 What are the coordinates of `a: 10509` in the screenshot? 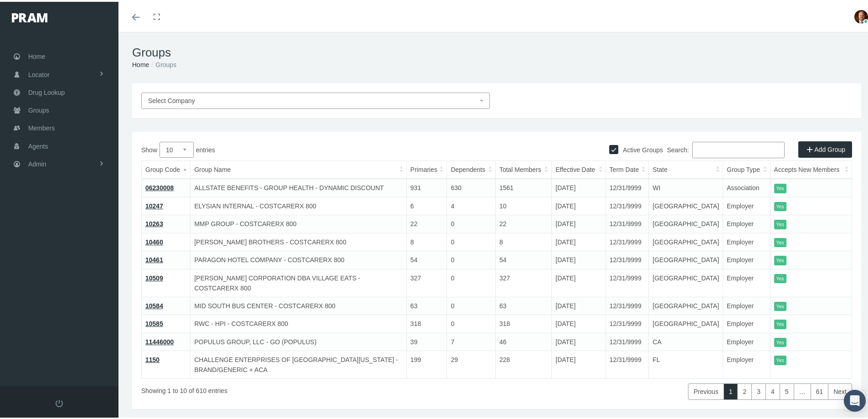 It's located at (154, 276).